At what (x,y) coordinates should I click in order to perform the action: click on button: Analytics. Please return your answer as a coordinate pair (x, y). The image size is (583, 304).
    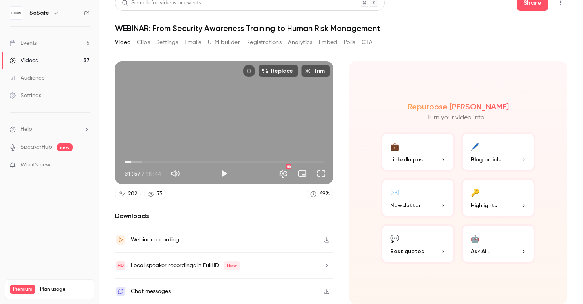
    Looking at the image, I should click on (300, 42).